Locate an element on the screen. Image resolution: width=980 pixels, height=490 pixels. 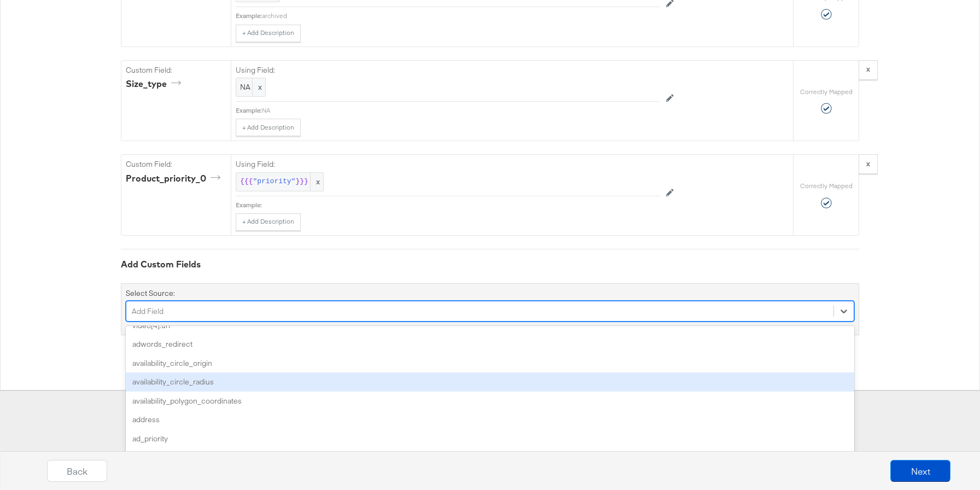
button: Next is located at coordinates (920, 471).